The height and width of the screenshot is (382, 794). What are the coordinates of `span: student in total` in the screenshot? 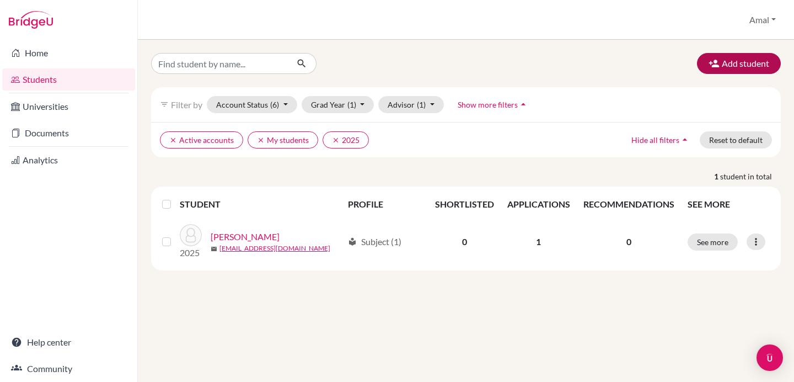 It's located at (751, 176).